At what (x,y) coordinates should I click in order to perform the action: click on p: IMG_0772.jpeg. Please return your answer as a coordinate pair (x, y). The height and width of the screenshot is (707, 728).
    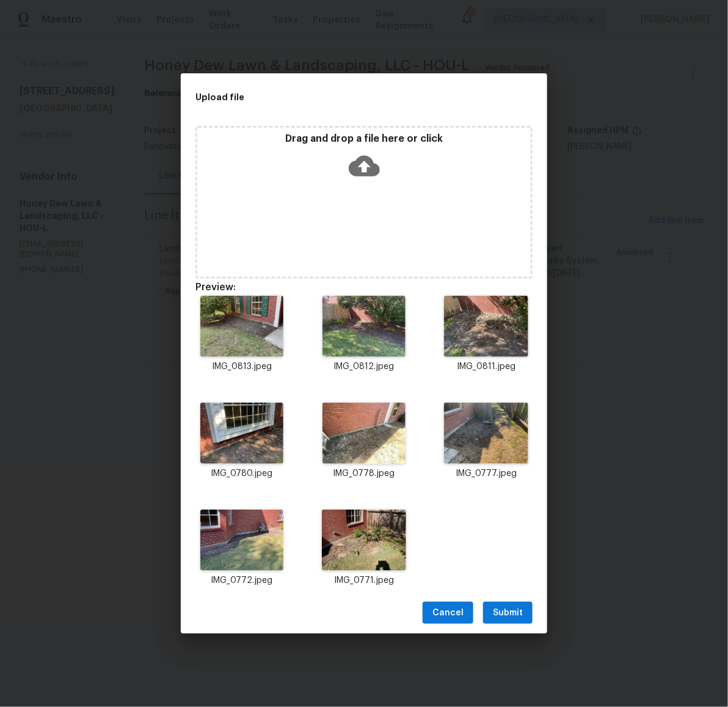
    Looking at the image, I should click on (242, 580).